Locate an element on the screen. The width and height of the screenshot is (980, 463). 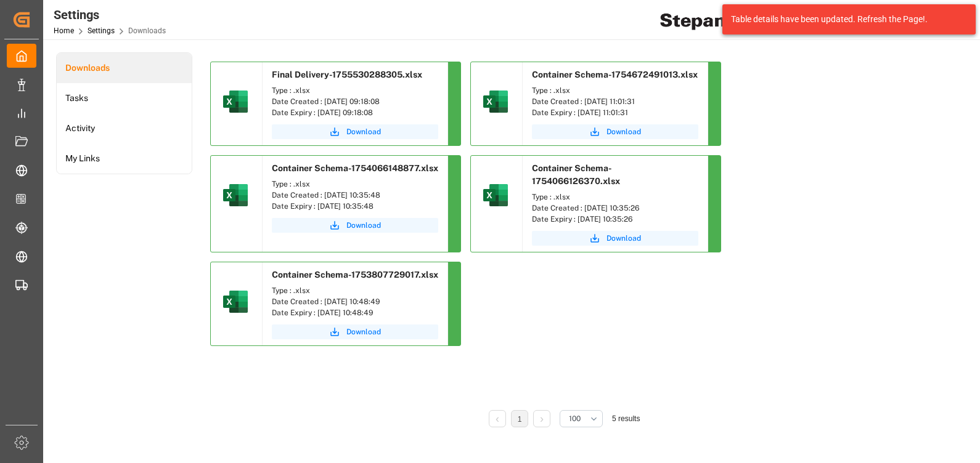
span: Container Schema-1753807729017.xlsx is located at coordinates (355, 275).